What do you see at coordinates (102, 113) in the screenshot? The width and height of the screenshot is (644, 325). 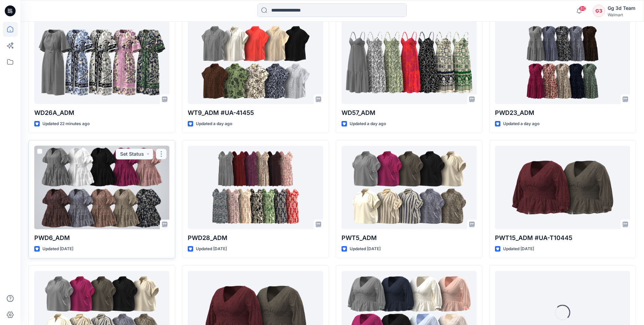 I see `p: WD26A_ADM` at bounding box center [102, 113].